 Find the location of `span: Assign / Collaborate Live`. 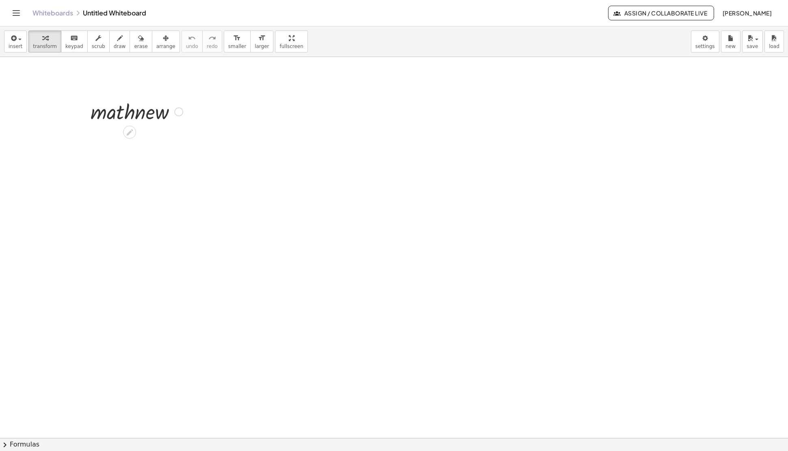

span: Assign / Collaborate Live is located at coordinates (661, 13).